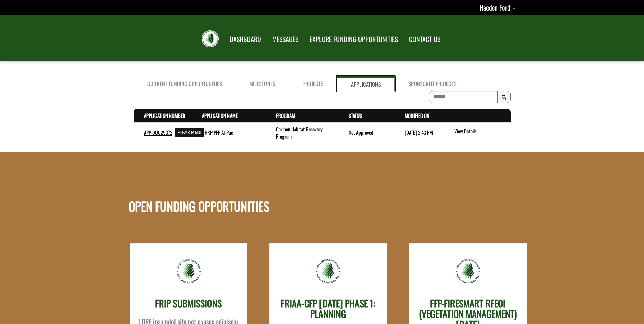 This screenshot has width=644, height=324. Describe the element at coordinates (313, 83) in the screenshot. I see `a: Projects` at that location.